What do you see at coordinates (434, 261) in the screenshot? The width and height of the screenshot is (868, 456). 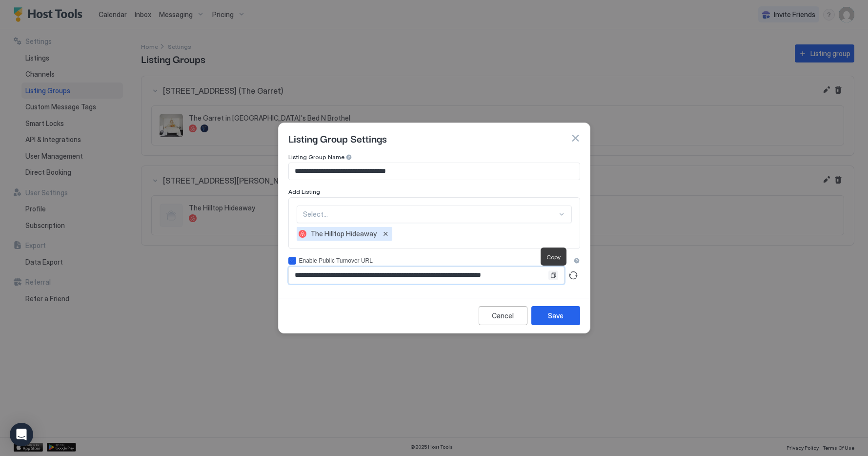 I see `div: accessCode` at bounding box center [434, 261].